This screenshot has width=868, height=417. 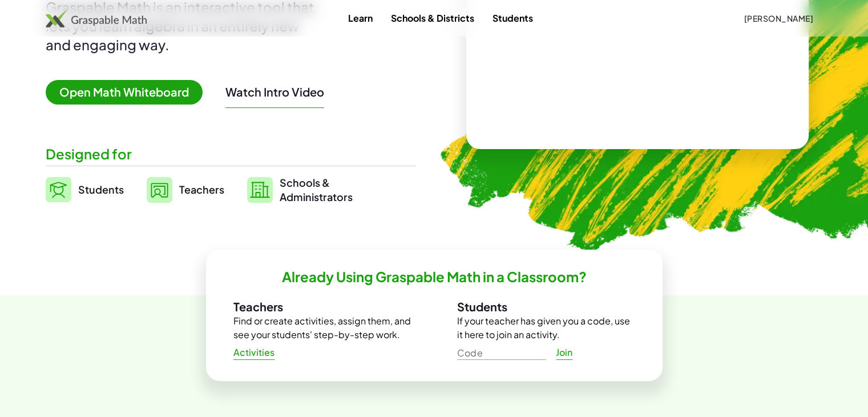 What do you see at coordinates (316, 190) in the screenshot?
I see `span: Schools & Administrators` at bounding box center [316, 190].